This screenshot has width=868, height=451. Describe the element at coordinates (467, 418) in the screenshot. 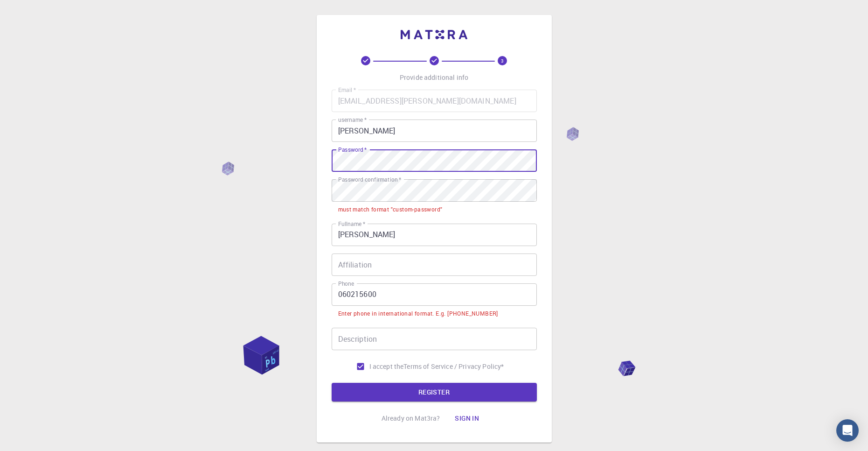

I see `a: Sign in` at that location.